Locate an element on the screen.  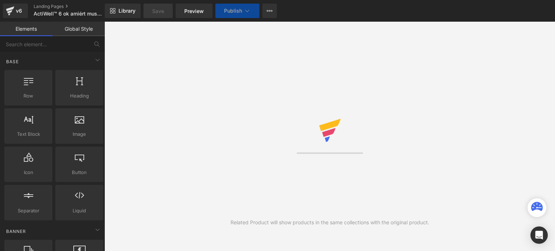
span: Banner is located at coordinates (16, 231).